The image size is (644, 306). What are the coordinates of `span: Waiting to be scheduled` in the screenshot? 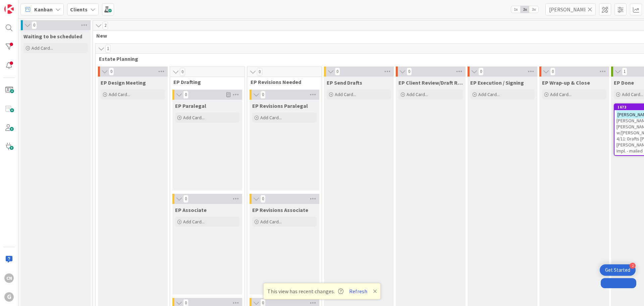 It's located at (53, 36).